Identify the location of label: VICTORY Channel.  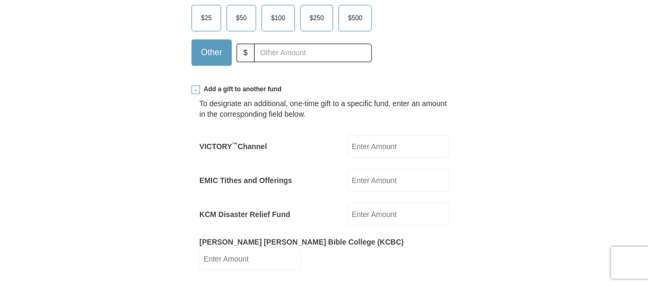
(233, 146).